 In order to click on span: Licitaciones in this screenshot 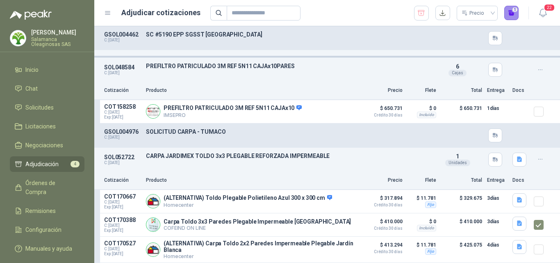, I will do `click(41, 126)`.